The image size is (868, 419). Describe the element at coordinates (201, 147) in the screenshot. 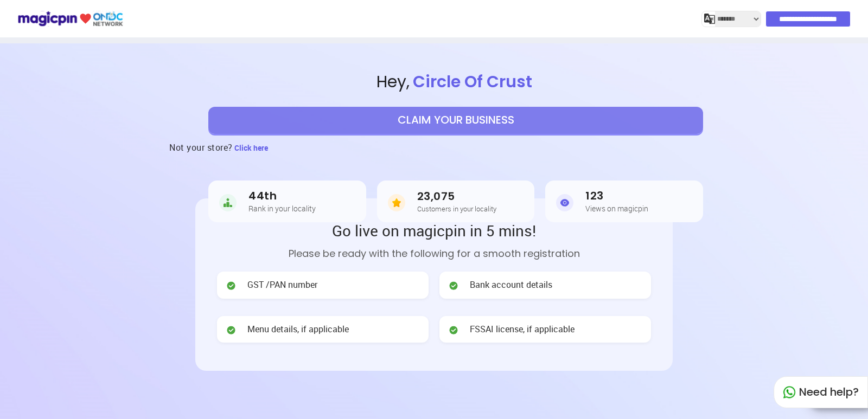

I see `h3: Not your store?` at that location.